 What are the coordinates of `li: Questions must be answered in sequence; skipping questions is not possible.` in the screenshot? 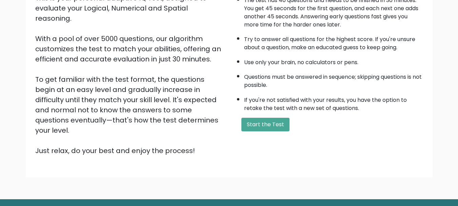 It's located at (334, 79).